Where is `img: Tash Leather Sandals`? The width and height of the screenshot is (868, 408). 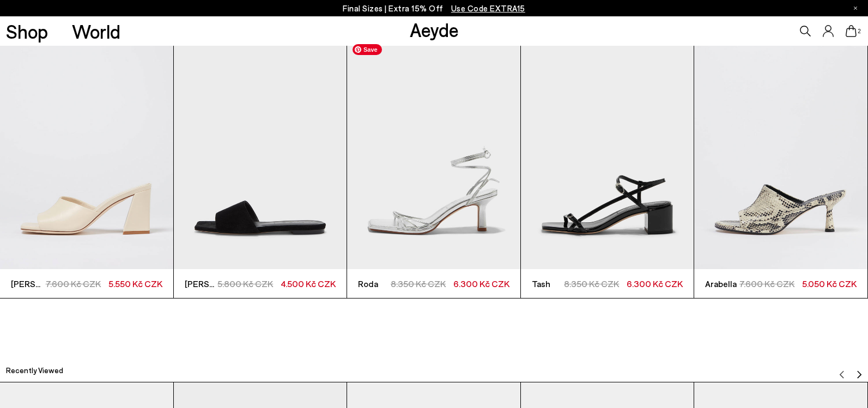
img: Tash Leather Sandals is located at coordinates (608, 153).